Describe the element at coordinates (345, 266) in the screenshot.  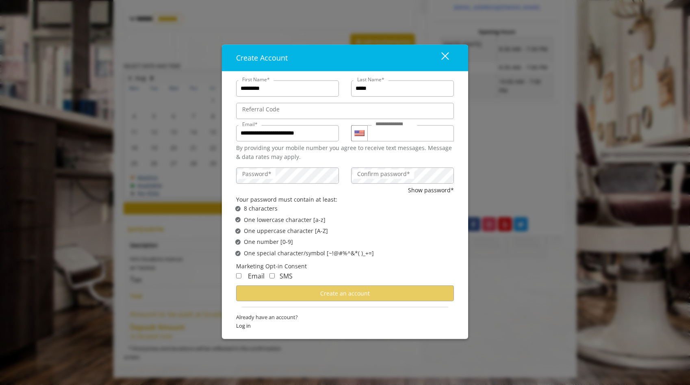
I see `div: Marketing Opt-in Consent` at that location.